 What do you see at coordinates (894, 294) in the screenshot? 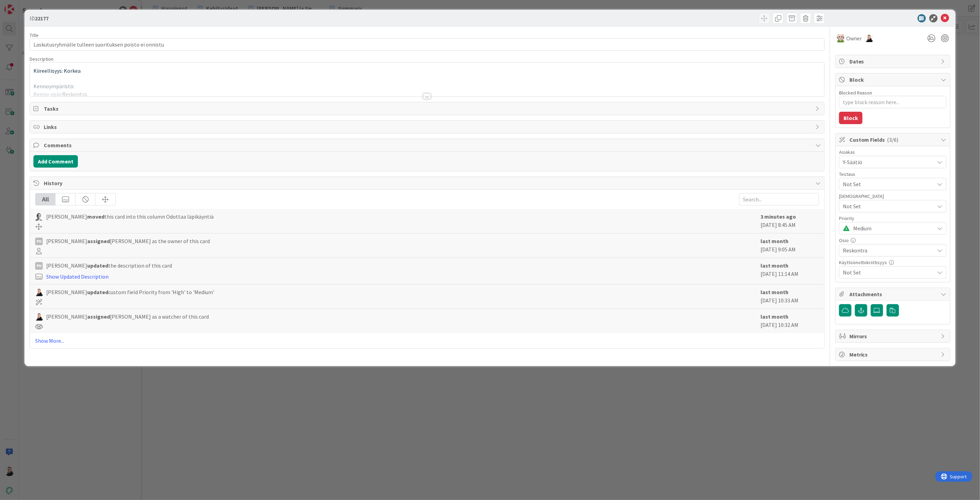
I see `span: Attachments` at bounding box center [894, 294].